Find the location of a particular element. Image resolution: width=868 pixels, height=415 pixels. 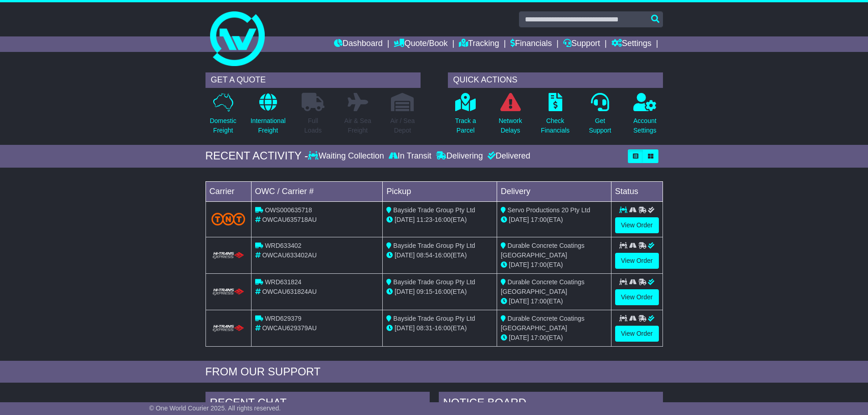

div: FROM OUR SUPPORT is located at coordinates (434, 372).